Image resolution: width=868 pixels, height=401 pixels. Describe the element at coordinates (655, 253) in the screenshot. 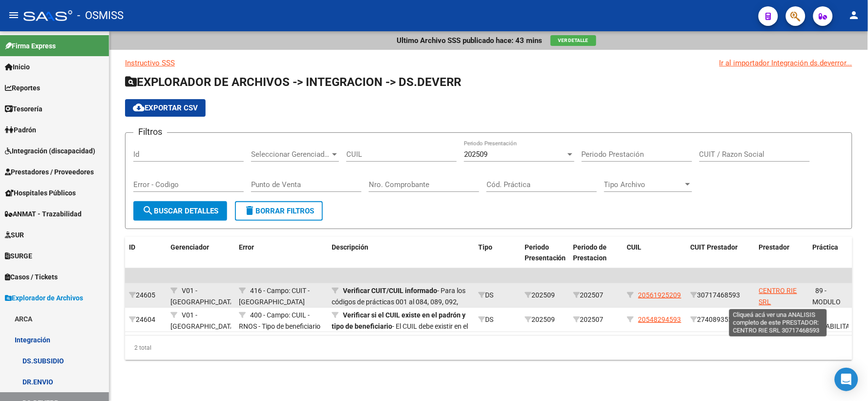

I see `datatable-header-cell: CUIL` at that location.